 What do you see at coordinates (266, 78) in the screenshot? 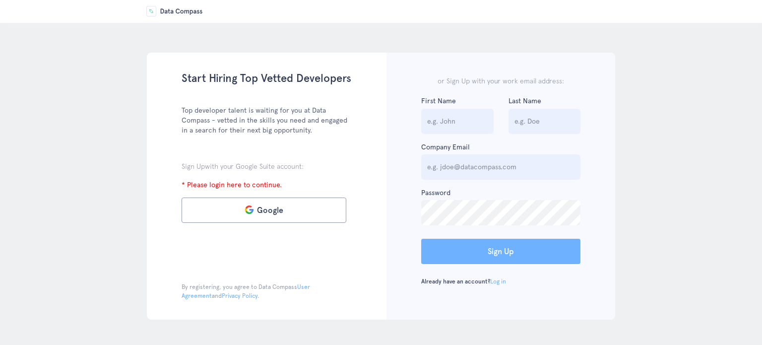
I see `h2: Start Hiring Top Vetted Developers` at bounding box center [266, 78].